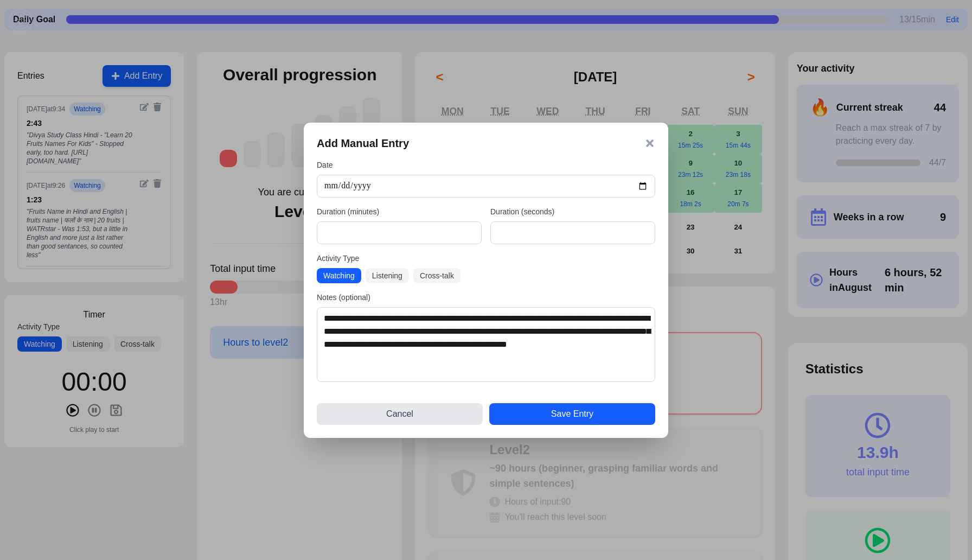 The image size is (972, 560). I want to click on button: Save Entry, so click(572, 414).